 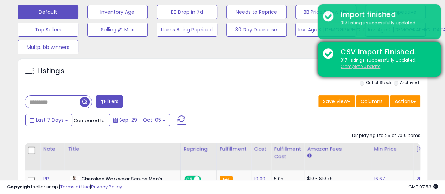 I want to click on button: Items Being Repriced, so click(x=187, y=30).